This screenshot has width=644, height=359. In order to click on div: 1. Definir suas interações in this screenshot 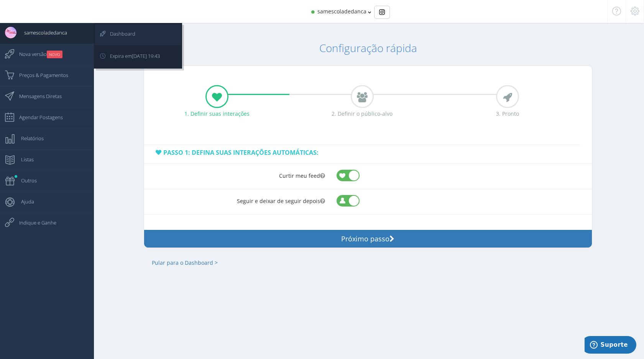, I will do `click(217, 114)`.